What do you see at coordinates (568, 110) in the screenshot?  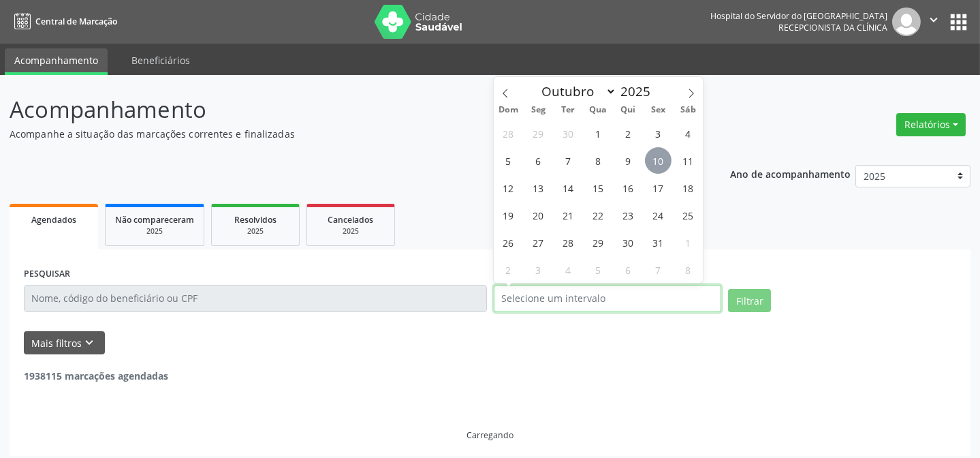 I see `span: Ter` at bounding box center [568, 110].